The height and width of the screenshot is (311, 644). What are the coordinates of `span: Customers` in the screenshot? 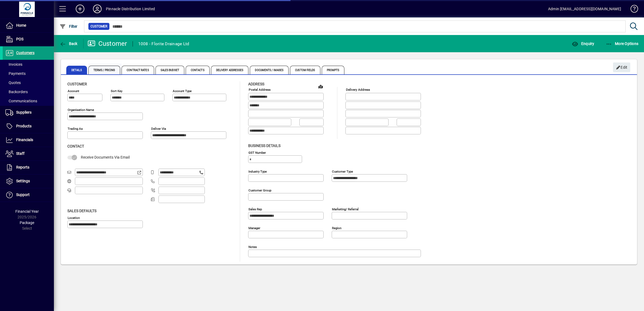 It's located at (25, 53).